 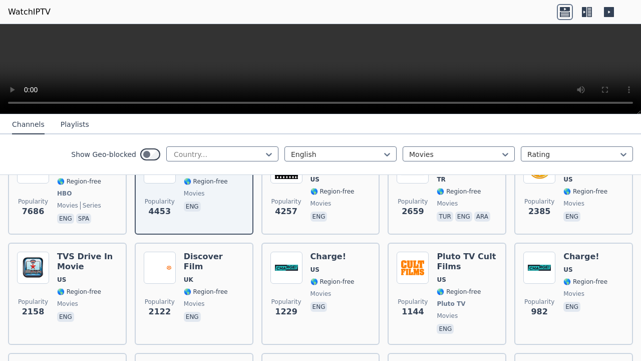 I want to click on span: 4257, so click(x=286, y=211).